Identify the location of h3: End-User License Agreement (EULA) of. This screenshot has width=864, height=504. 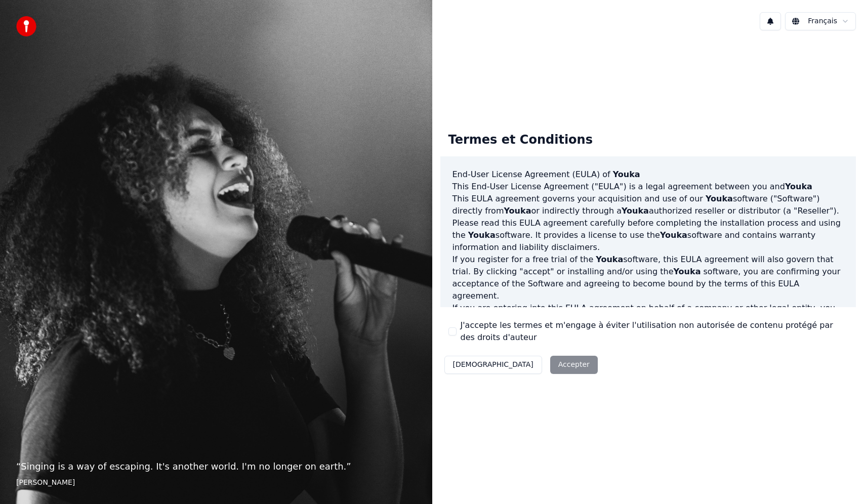
(648, 175).